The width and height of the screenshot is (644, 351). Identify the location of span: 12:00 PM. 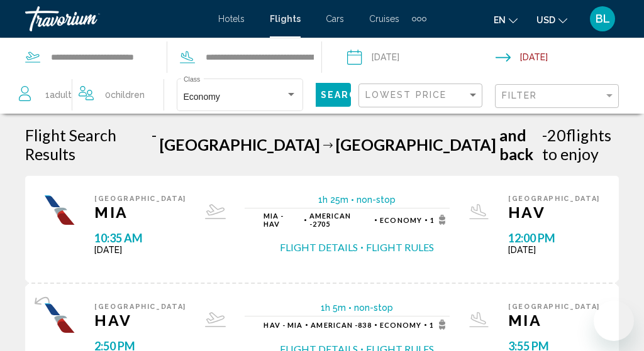
(554, 238).